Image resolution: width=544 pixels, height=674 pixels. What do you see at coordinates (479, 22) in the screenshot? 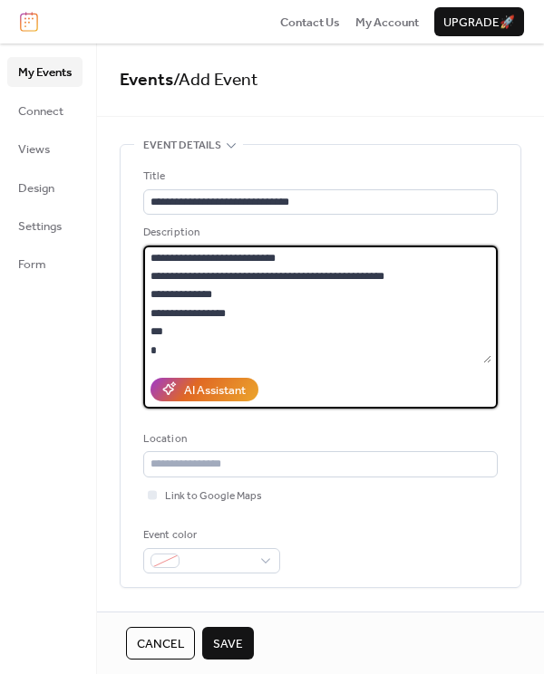
I see `button: Upgrade🚀` at bounding box center [479, 22].